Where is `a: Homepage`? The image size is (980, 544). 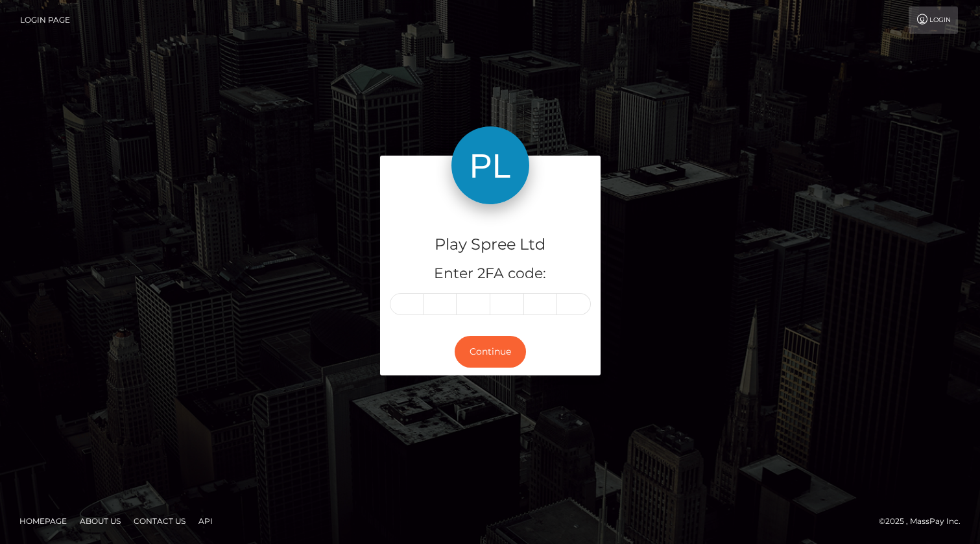
a: Homepage is located at coordinates (43, 521).